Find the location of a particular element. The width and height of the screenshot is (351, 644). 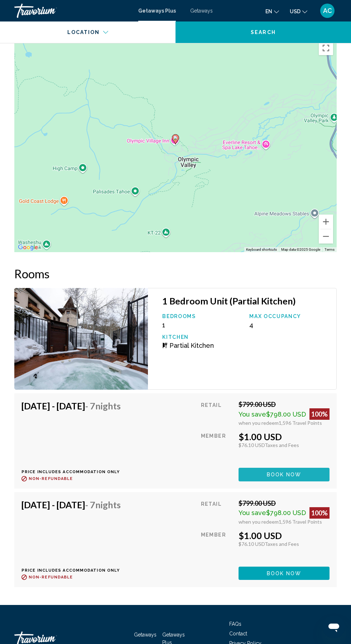

img: 0916O01X.jpg is located at coordinates (81, 339).